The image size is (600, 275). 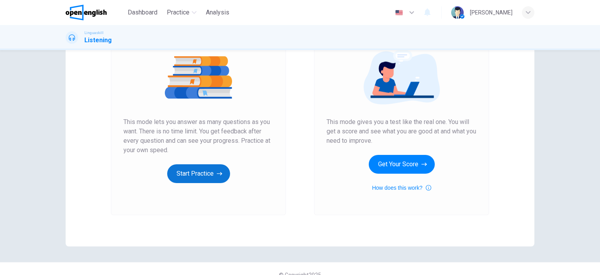 I want to click on span: This mode lets you answer as many questions as you want. There is no time limit. You get feedback..., so click(x=198, y=136).